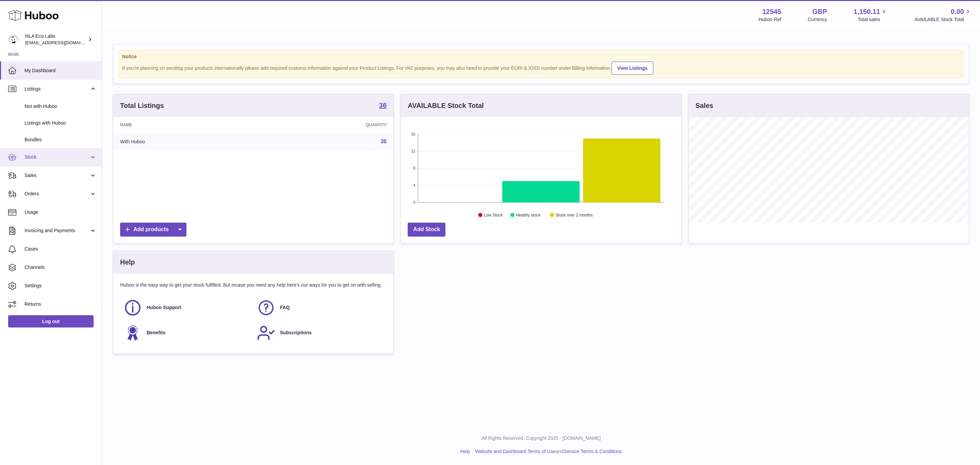 The width and height of the screenshot is (980, 465). Describe the element at coordinates (57, 89) in the screenshot. I see `span: Listings` at that location.